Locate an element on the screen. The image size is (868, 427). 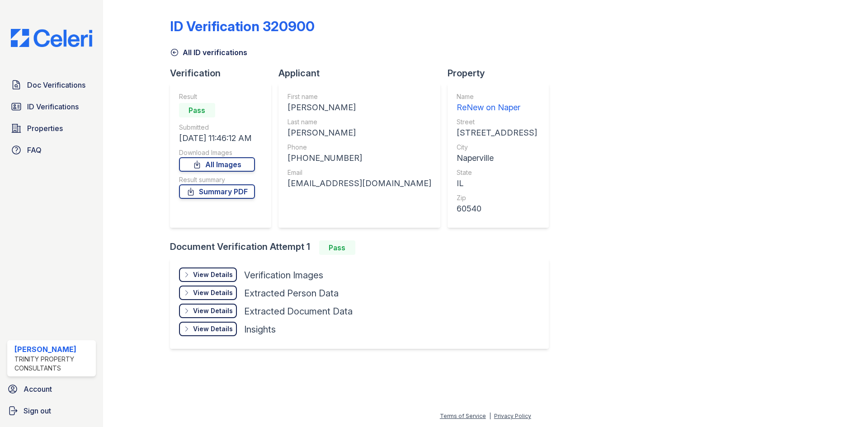
div: Last name is located at coordinates (360, 122).